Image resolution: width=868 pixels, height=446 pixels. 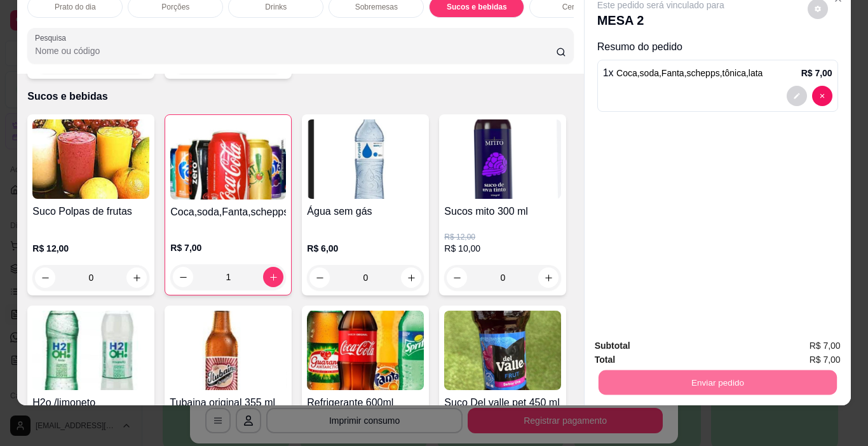 I want to click on p: 1 x, so click(x=683, y=73).